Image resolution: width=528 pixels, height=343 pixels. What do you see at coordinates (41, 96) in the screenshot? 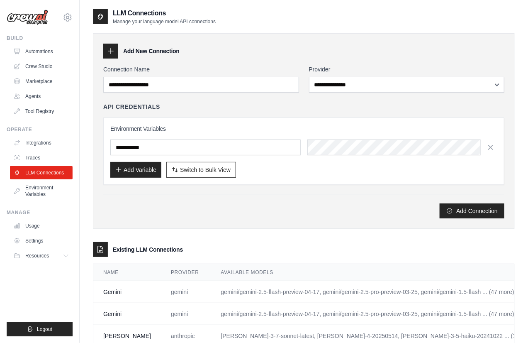
I see `a: Agents` at bounding box center [41, 96].